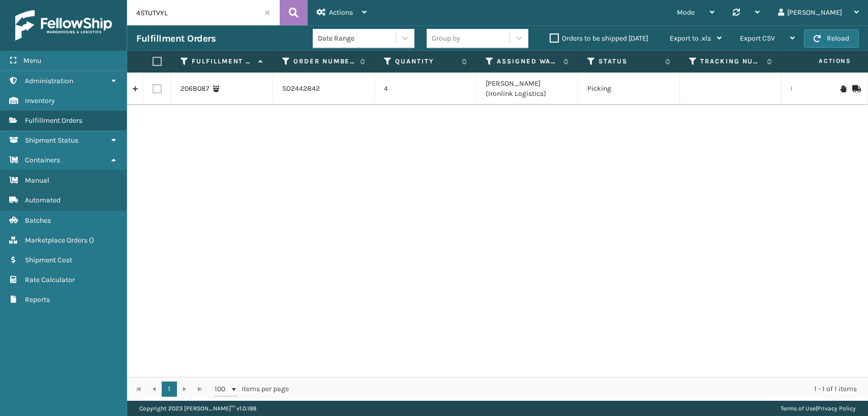  I want to click on span: items per page, so click(251, 389).